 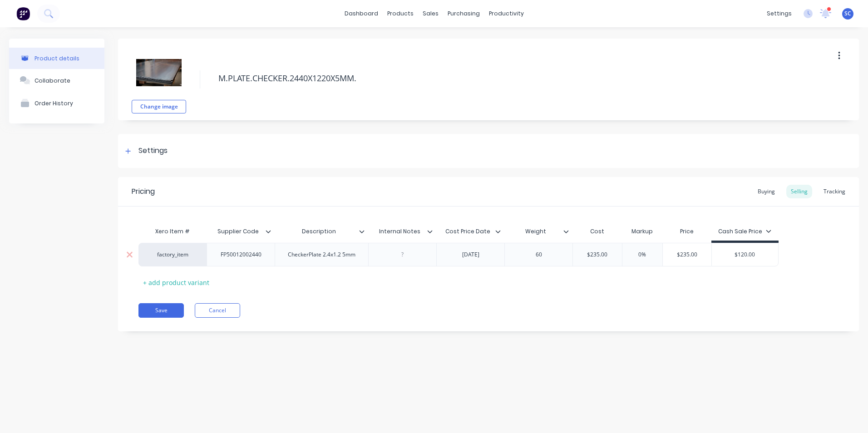 What do you see at coordinates (52, 80) in the screenshot?
I see `div: Collaborate` at bounding box center [52, 80].